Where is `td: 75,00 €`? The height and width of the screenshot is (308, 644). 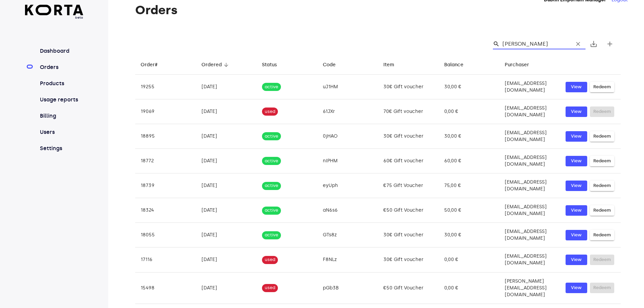 td: 75,00 € is located at coordinates (469, 186).